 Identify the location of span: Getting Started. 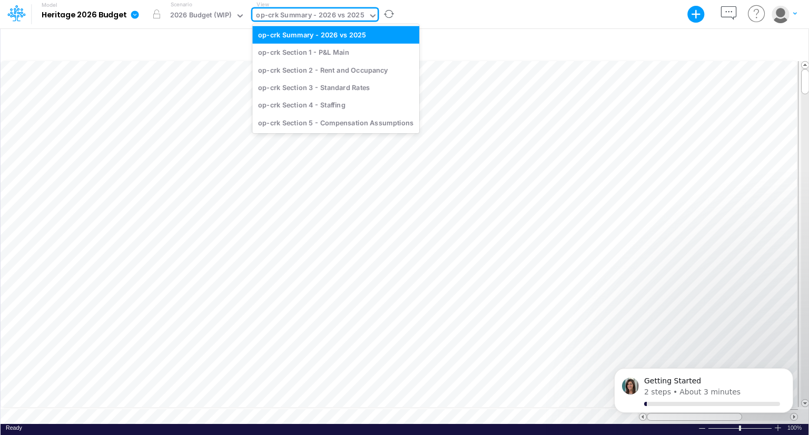
(74, 25).